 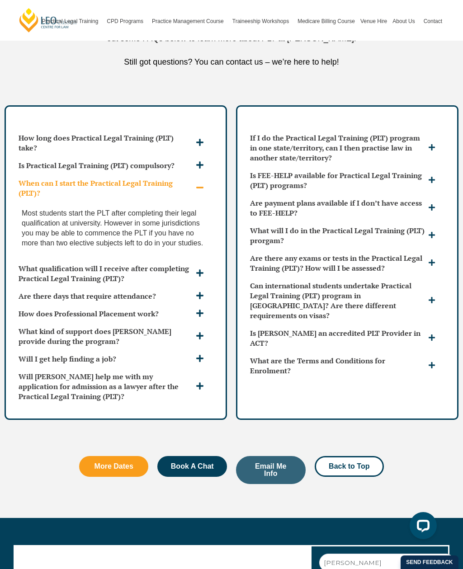 What do you see at coordinates (405, 21) in the screenshot?
I see `a: About Us` at bounding box center [405, 21].